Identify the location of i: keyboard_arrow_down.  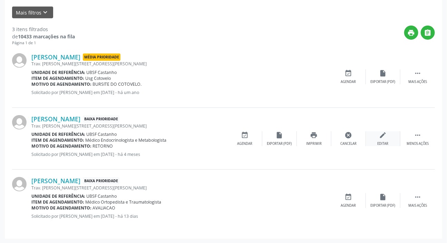
(46, 12).